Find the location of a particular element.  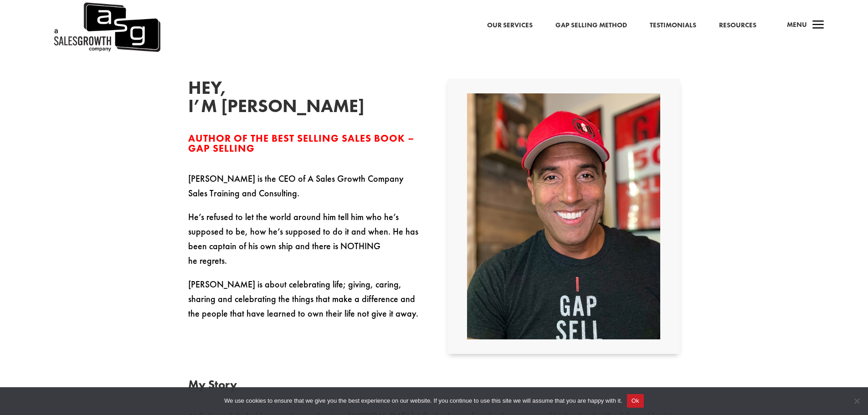

span: a is located at coordinates (818, 26).